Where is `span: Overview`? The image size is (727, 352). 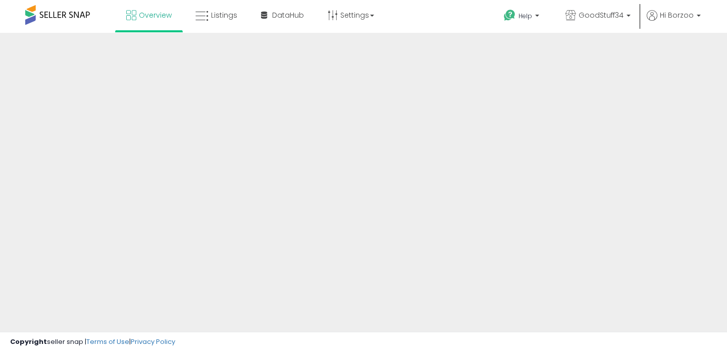
span: Overview is located at coordinates (155, 15).